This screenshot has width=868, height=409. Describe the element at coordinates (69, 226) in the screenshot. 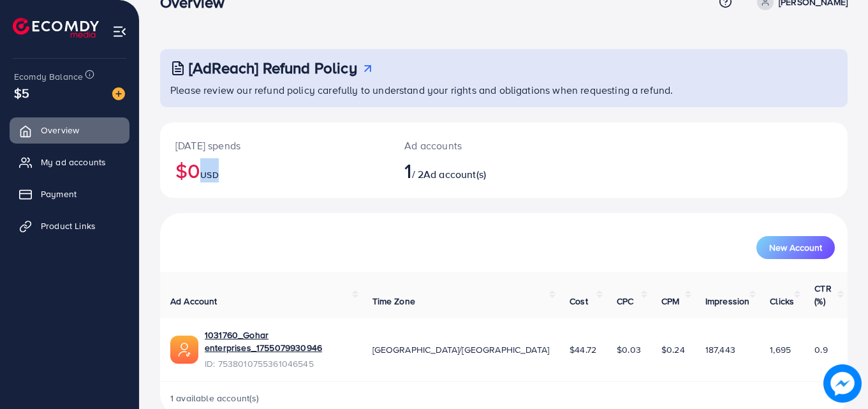

I see `span: Product Links` at that location.